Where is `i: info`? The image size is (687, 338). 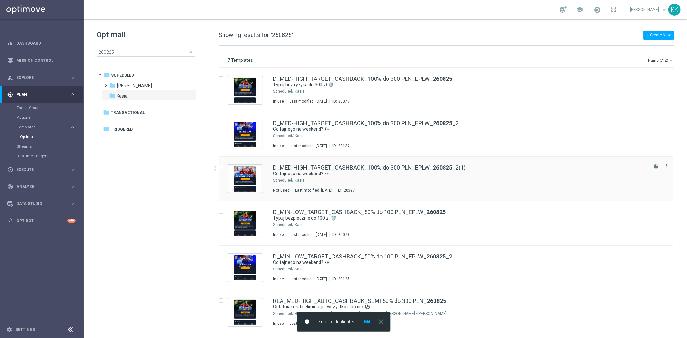
i: info is located at coordinates (307, 322).